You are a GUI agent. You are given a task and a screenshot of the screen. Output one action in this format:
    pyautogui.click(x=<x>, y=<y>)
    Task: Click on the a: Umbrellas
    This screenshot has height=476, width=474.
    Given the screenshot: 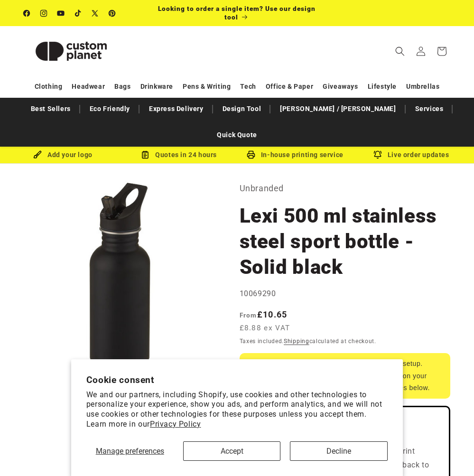 What is the action you would take?
    pyautogui.click(x=423, y=86)
    